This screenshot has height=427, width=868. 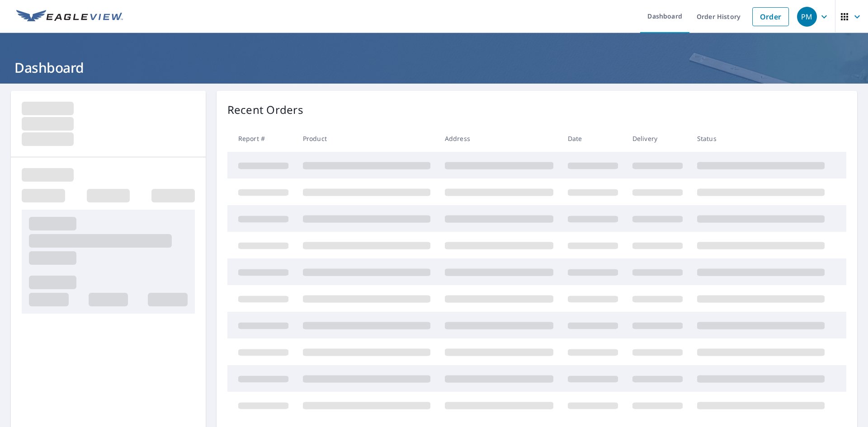 What do you see at coordinates (807, 16) in the screenshot?
I see `div: PM` at bounding box center [807, 16].